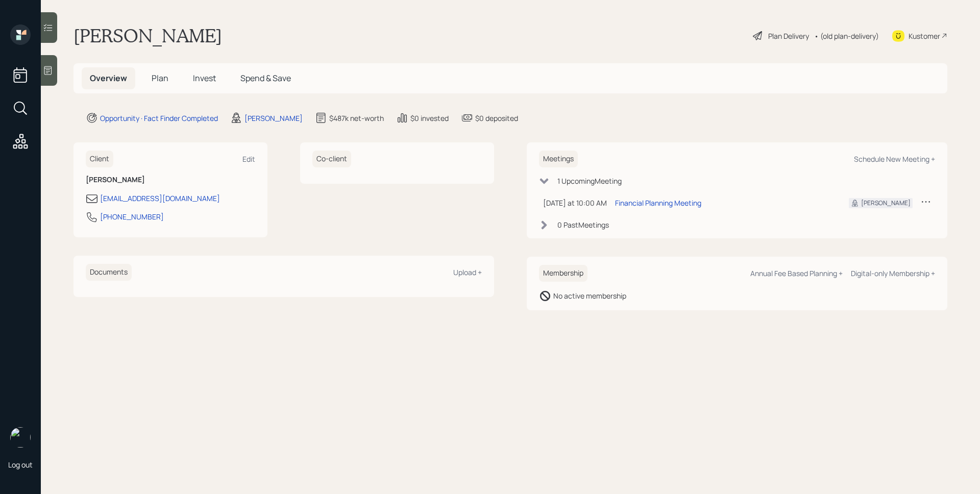 This screenshot has height=494, width=980. I want to click on div: Schedule New Meeting +, so click(895, 159).